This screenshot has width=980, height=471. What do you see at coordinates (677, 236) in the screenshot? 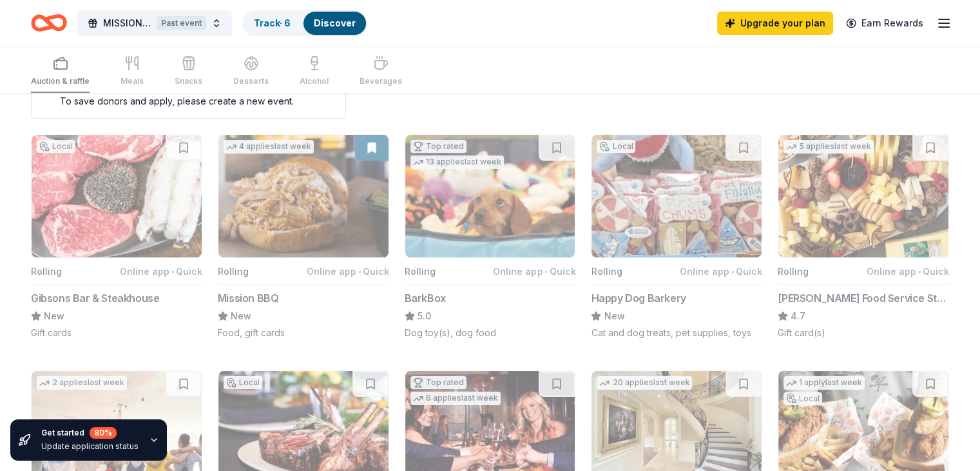
I see `button: Image for Happy Dog BarkeryLocalRollingOnline app•QuickHappy Dog BarkeryNewCat and dog treats, pe...` at bounding box center [677, 236].